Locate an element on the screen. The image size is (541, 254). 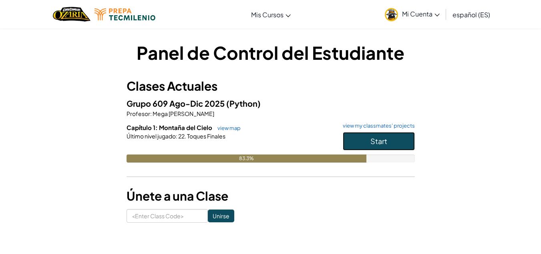
span: Último nivel jugado is located at coordinates (151, 136).